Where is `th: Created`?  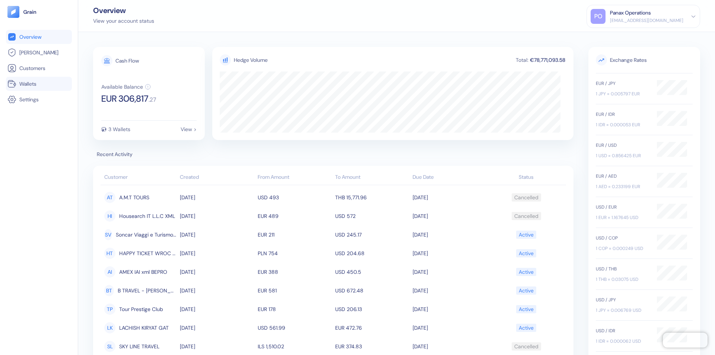 th: Created is located at coordinates (217, 178).